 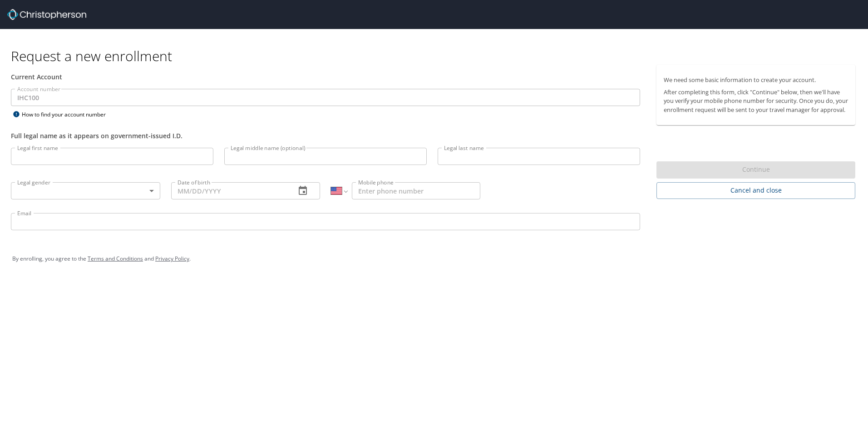 What do you see at coordinates (326, 135) in the screenshot?
I see `div: Full legal name as it appears on government-issued I.D.` at bounding box center [326, 135].